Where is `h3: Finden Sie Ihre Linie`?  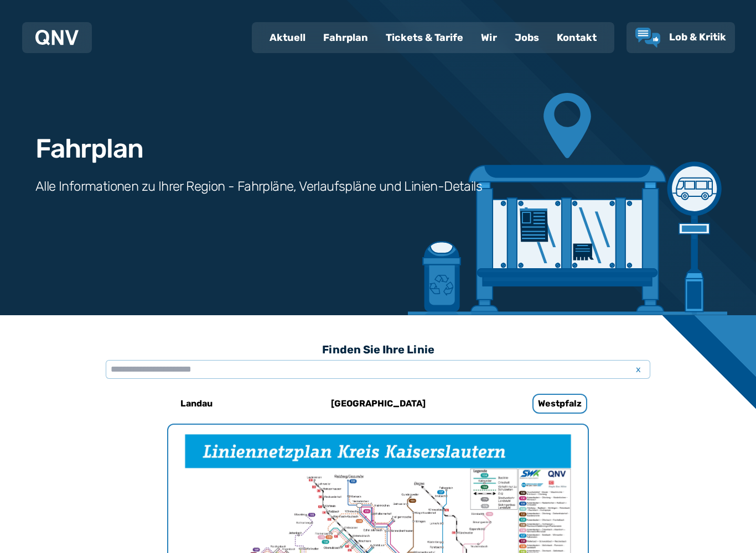
h3: Finden Sie Ihre Linie is located at coordinates (378, 350).